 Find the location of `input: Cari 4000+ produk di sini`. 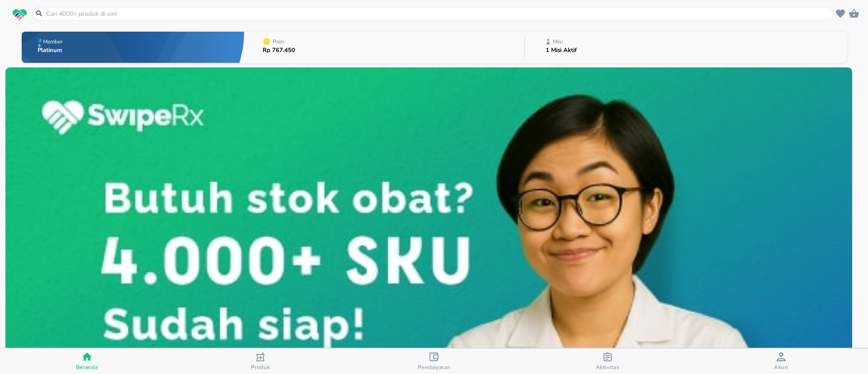

input: Cari 4000+ produk di sini is located at coordinates (438, 14).